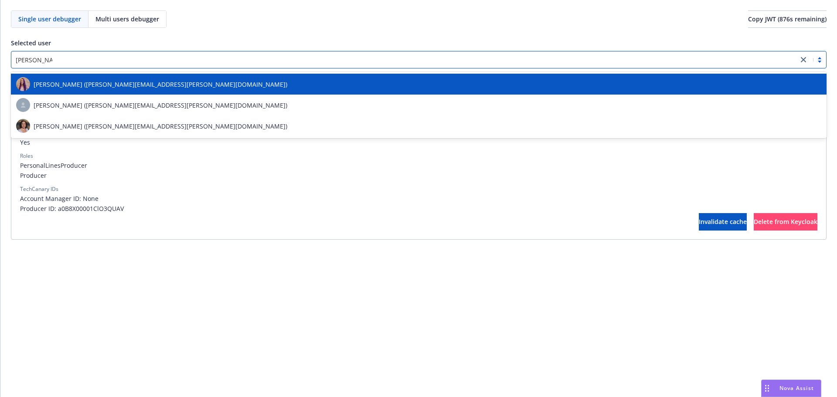  I want to click on button: Nova Assist, so click(791, 388).